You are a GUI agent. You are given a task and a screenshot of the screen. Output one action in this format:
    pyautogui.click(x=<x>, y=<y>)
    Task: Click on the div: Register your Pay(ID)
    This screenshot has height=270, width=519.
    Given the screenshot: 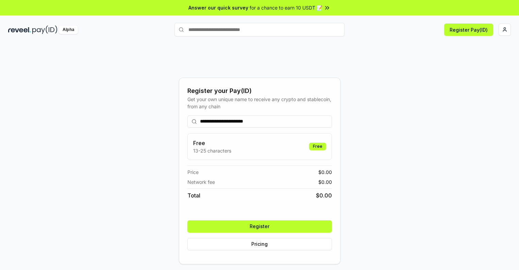 What is the action you would take?
    pyautogui.click(x=259, y=91)
    